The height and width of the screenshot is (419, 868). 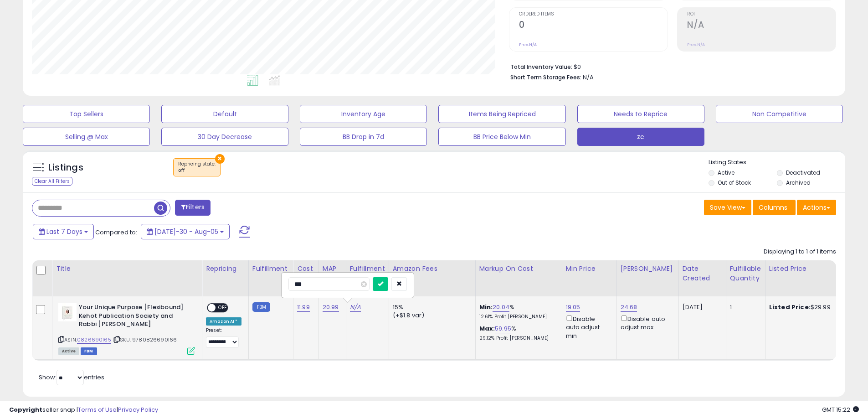 I want to click on strong: Copyright, so click(x=25, y=409).